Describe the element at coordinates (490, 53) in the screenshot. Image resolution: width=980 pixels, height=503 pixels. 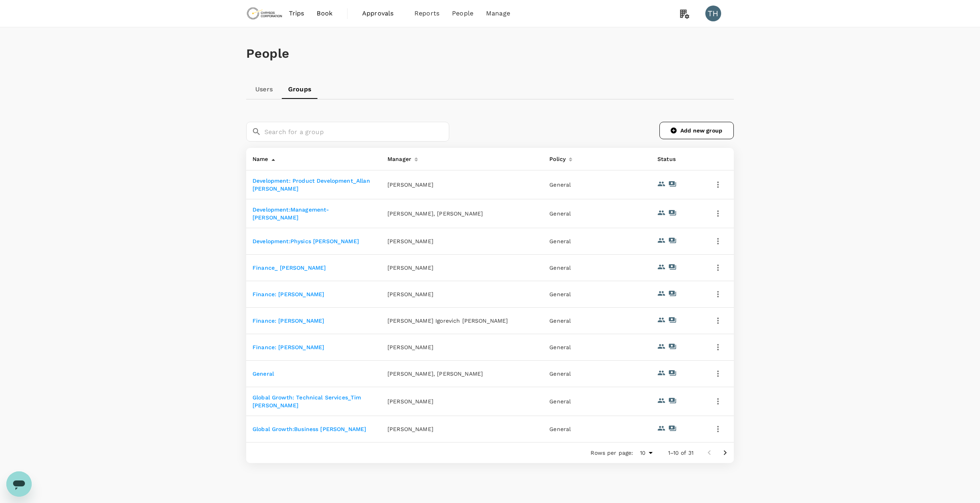
I see `h1: People` at that location.